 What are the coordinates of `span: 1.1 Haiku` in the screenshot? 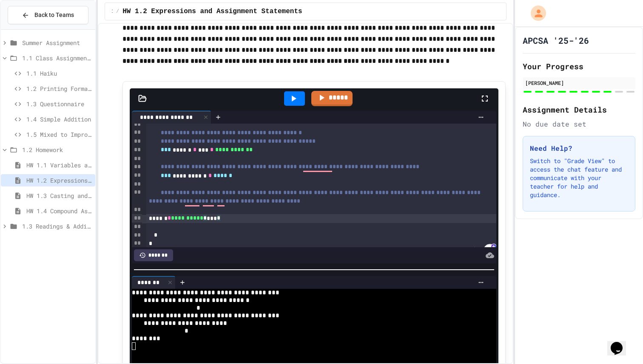 It's located at (59, 73).